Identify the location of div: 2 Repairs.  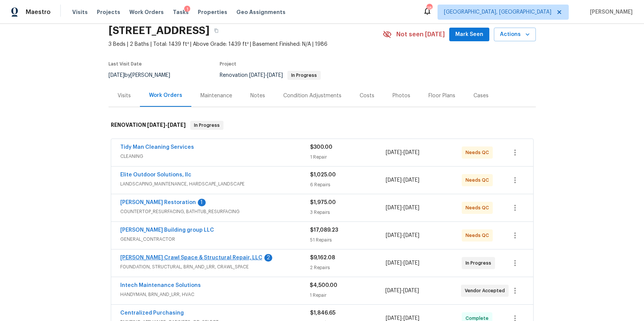
(348, 268).